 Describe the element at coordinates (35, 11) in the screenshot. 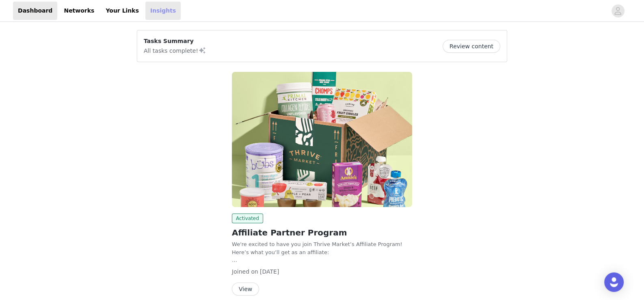

I see `a: Dashboard` at that location.